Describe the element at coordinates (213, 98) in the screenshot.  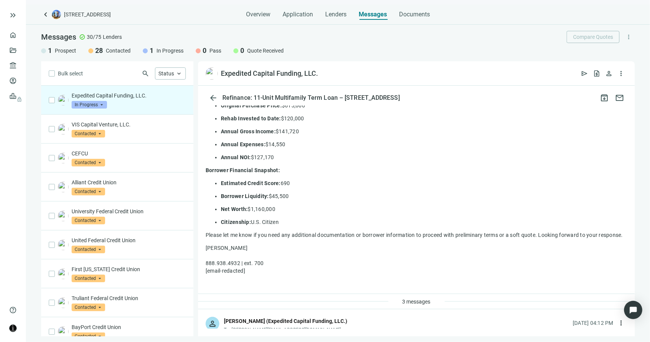
I see `button: arrow_back` at that location.